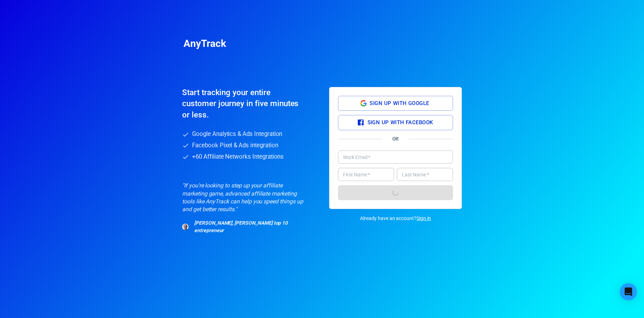  I want to click on h6: Start tracking your entire customer journey in five minutes or less., so click(241, 104).